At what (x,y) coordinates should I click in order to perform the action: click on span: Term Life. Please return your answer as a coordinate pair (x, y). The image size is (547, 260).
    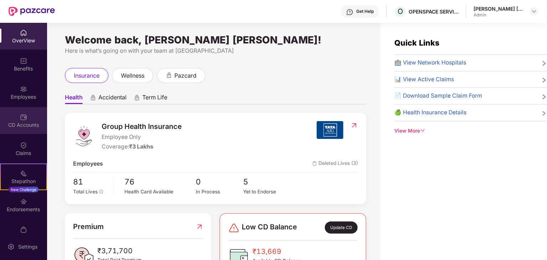
    Looking at the image, I should click on (155, 99).